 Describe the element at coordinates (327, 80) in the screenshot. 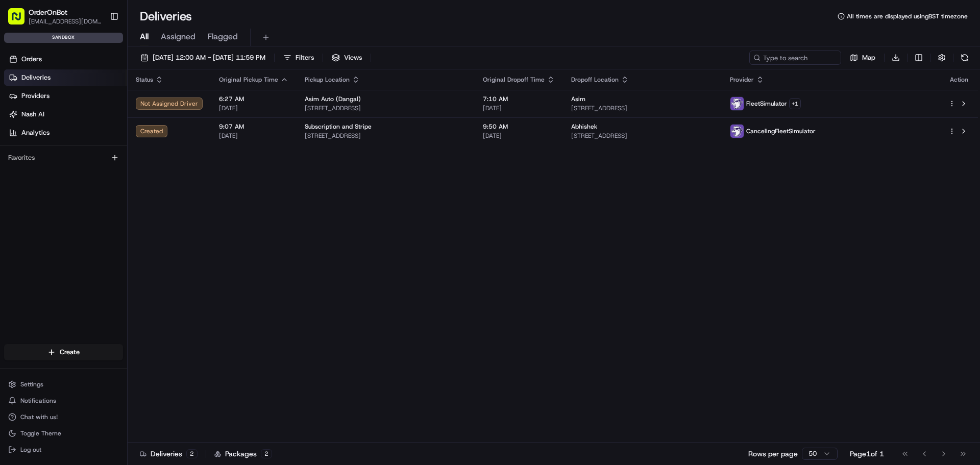

I see `span: Pickup Location` at that location.